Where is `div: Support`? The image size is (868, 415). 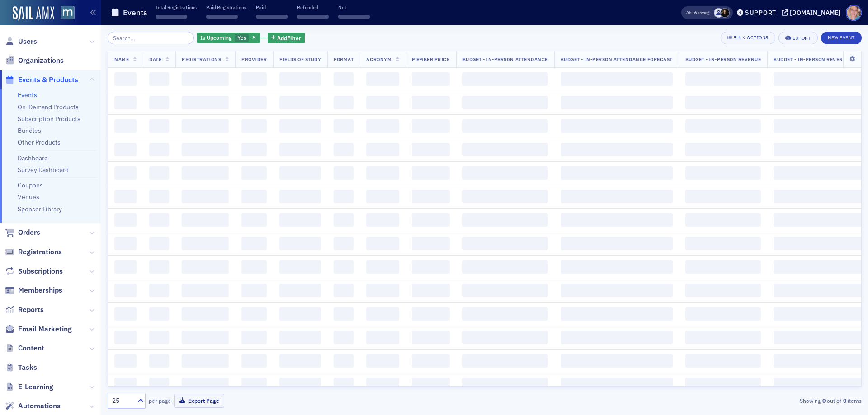
div: Support is located at coordinates (760, 13).